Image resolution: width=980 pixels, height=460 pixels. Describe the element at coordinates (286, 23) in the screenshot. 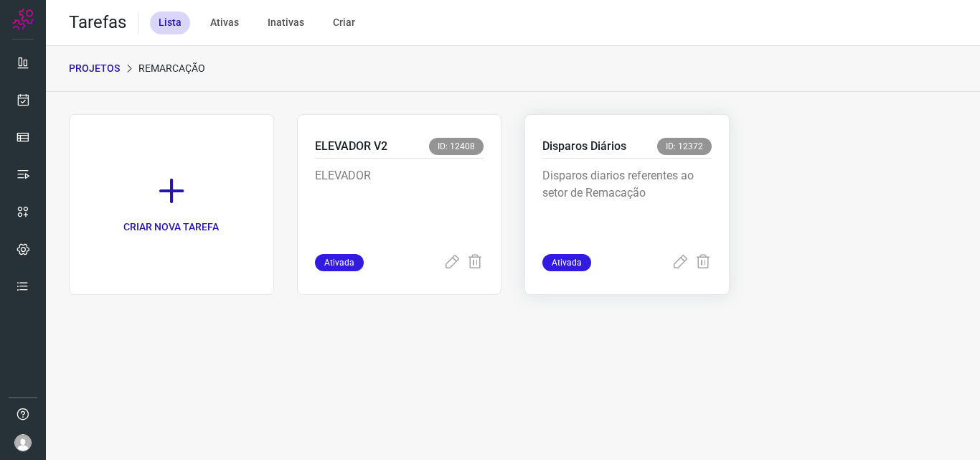

I see `div: Inativas` at that location.